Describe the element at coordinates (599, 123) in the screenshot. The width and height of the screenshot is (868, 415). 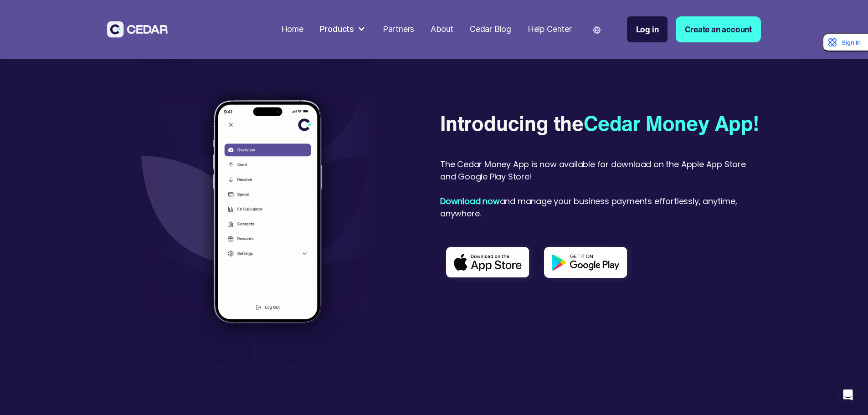
I see `div: Introducing the` at that location.